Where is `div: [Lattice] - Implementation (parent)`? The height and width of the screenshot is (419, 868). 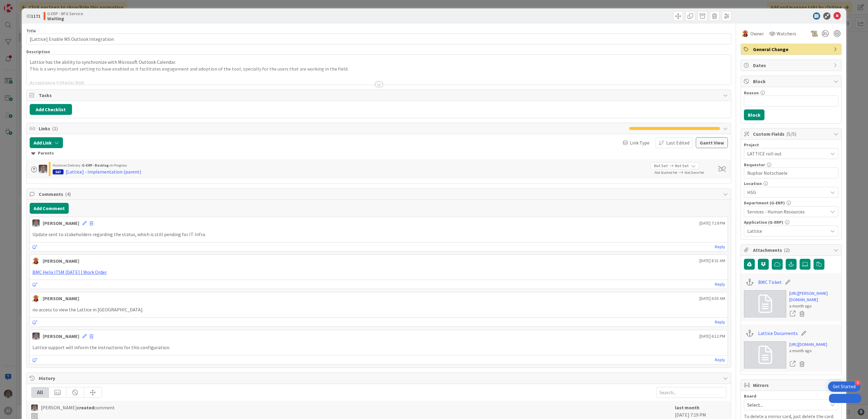 div: [Lattice] - Implementation (parent) is located at coordinates (103, 172).